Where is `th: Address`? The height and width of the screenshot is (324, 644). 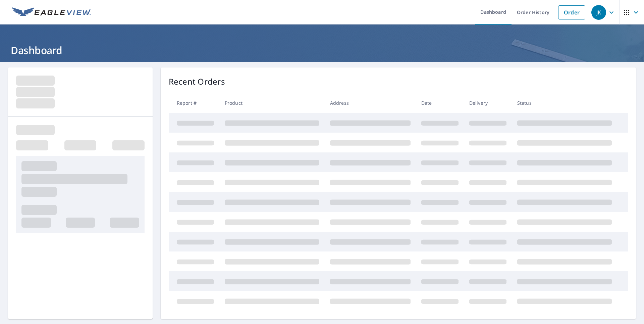 th: Address is located at coordinates (370, 103).